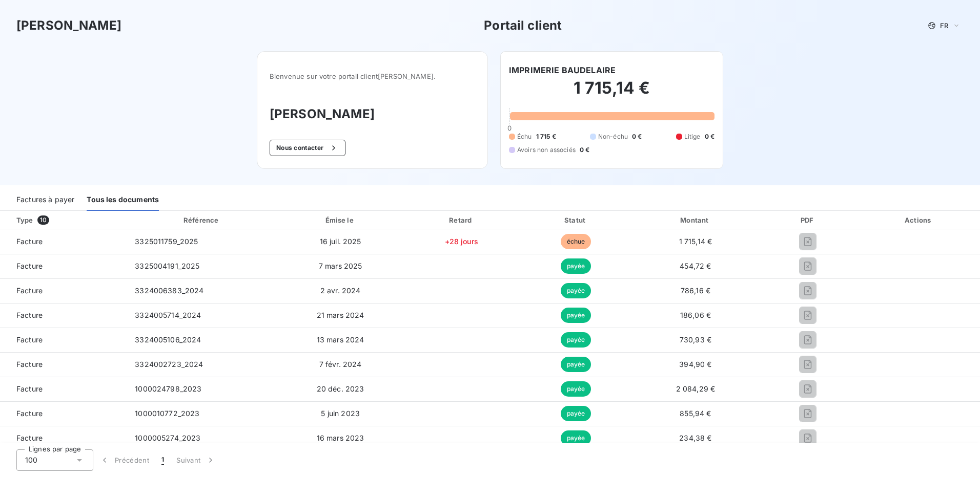 The width and height of the screenshot is (980, 477). Describe the element at coordinates (340, 266) in the screenshot. I see `span: 7 mars 2025` at that location.